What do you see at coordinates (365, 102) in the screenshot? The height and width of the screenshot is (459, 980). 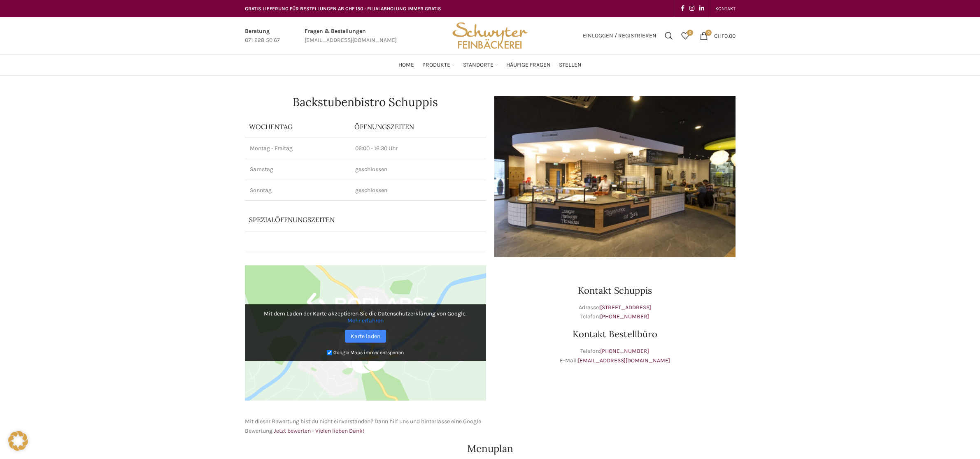 I see `h1: Backstubenbistro Schuppis` at bounding box center [365, 102].